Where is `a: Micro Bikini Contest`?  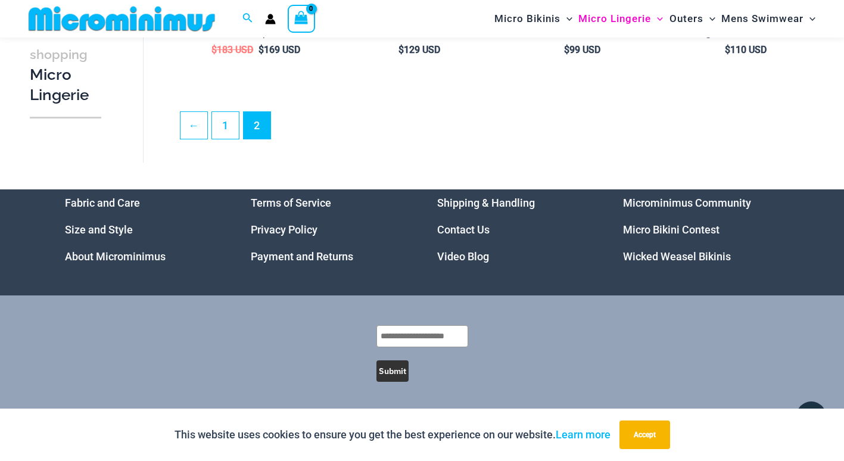
a: Micro Bikini Contest is located at coordinates (672, 229).